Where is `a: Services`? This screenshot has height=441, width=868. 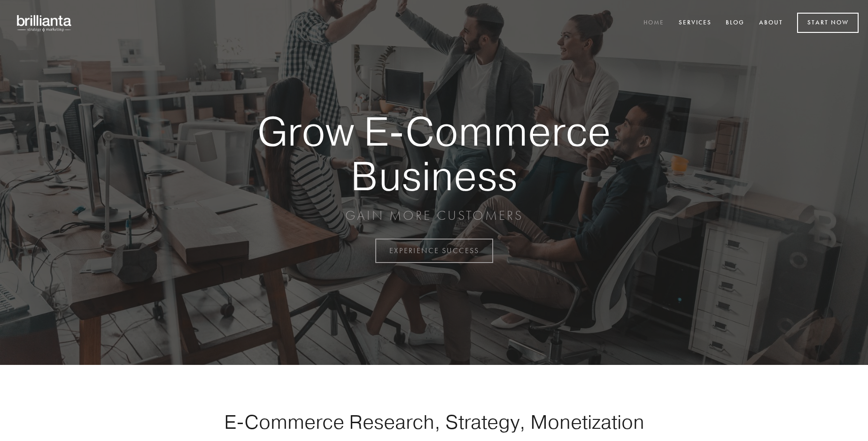
a: Services is located at coordinates (695, 23).